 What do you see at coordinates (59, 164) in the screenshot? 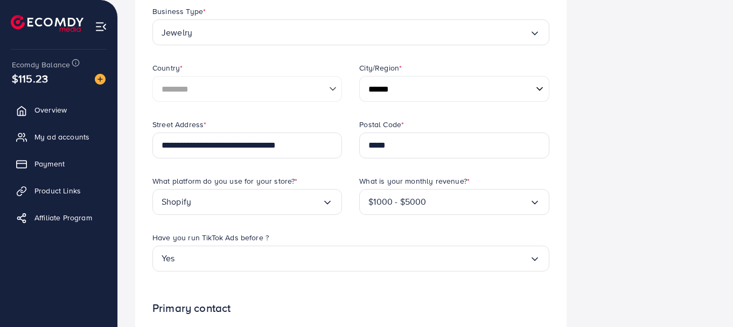
I see `a: Payment` at bounding box center [59, 164].